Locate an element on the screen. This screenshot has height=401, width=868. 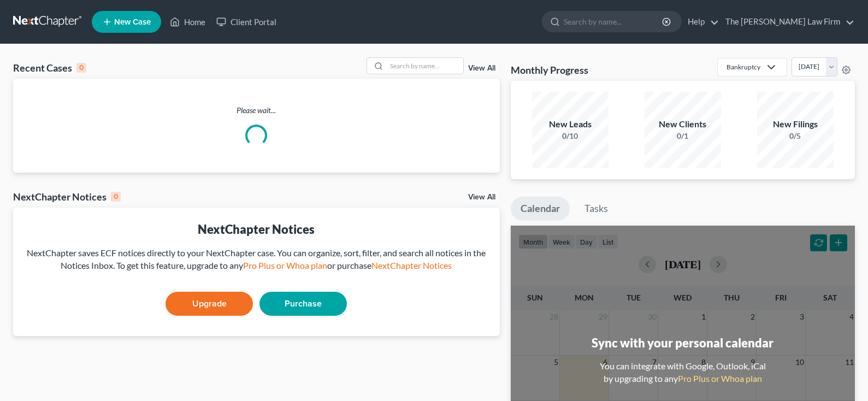
div: Recent Cases is located at coordinates (50, 68).